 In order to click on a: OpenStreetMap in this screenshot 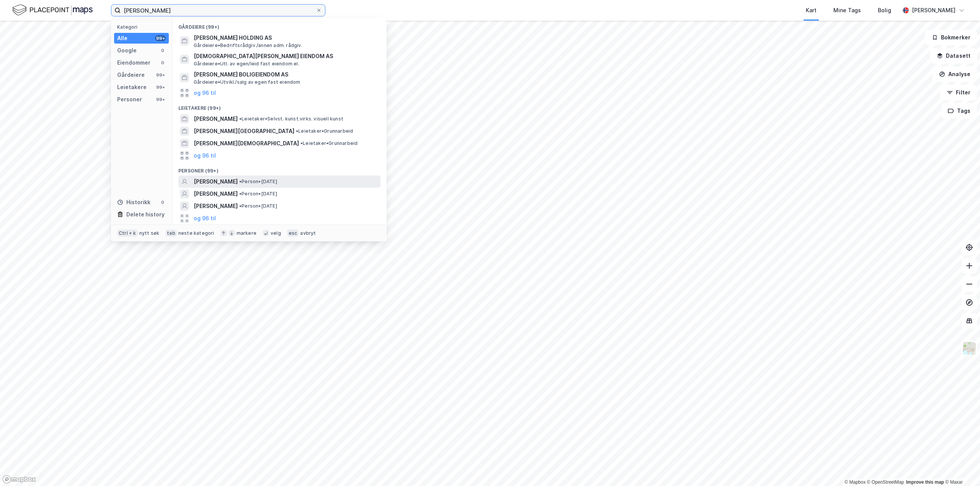, I will do `click(886, 482)`.